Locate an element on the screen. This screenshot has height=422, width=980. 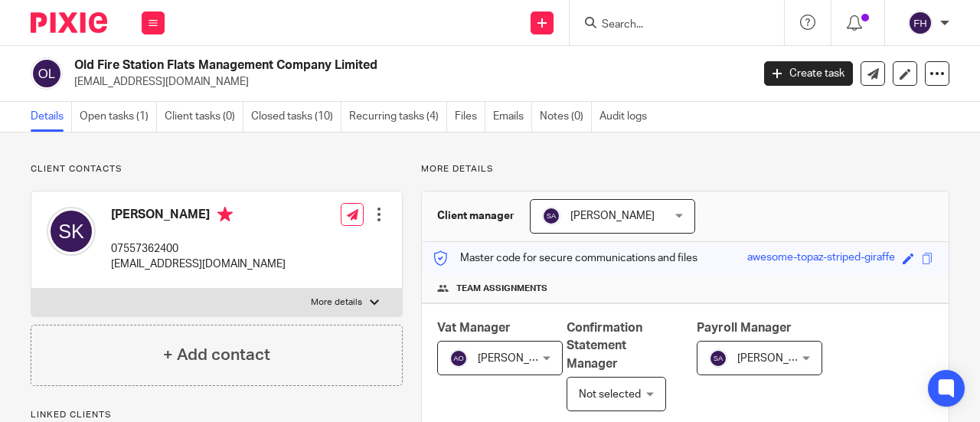
span: Confirmation Statement Manager is located at coordinates (604, 345).